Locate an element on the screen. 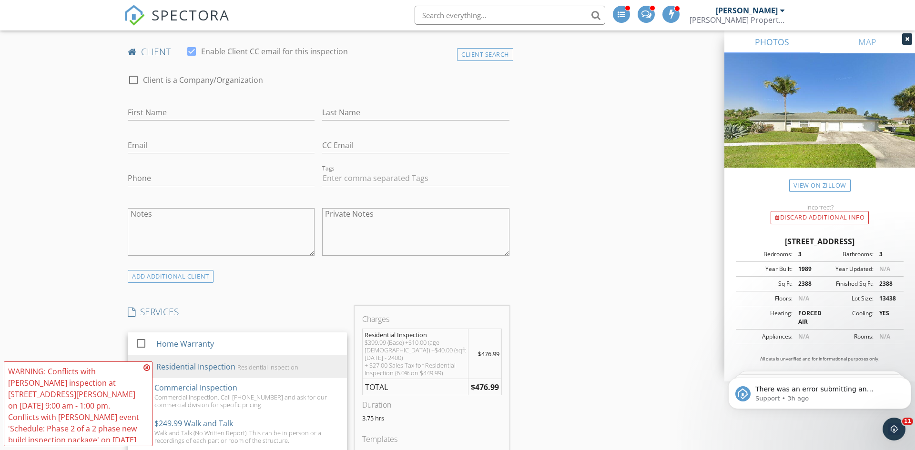 The width and height of the screenshot is (915, 450). img: streetview is located at coordinates (820, 122).